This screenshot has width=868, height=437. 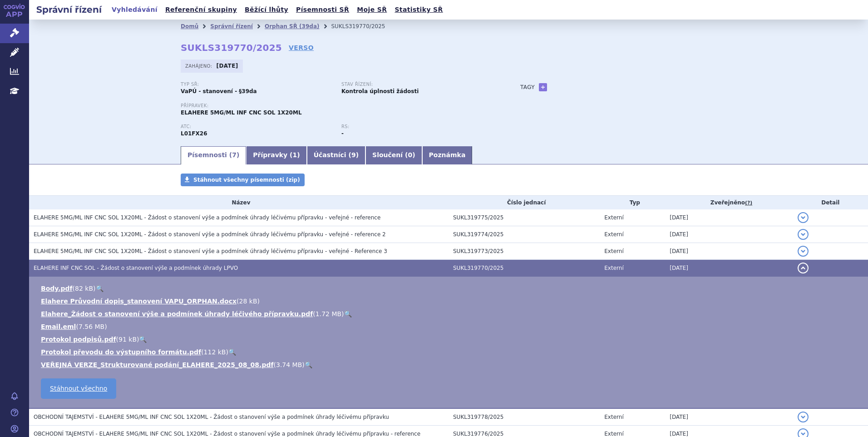 What do you see at coordinates (257, 85) in the screenshot?
I see `p: Typ SŘ:` at bounding box center [257, 85].